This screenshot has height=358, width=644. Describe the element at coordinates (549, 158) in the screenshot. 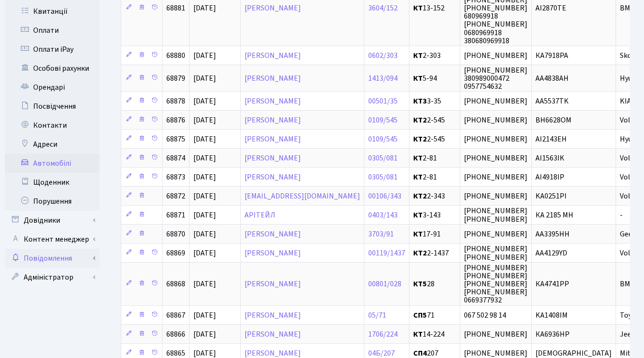

I see `span: AI1563IK` at that location.